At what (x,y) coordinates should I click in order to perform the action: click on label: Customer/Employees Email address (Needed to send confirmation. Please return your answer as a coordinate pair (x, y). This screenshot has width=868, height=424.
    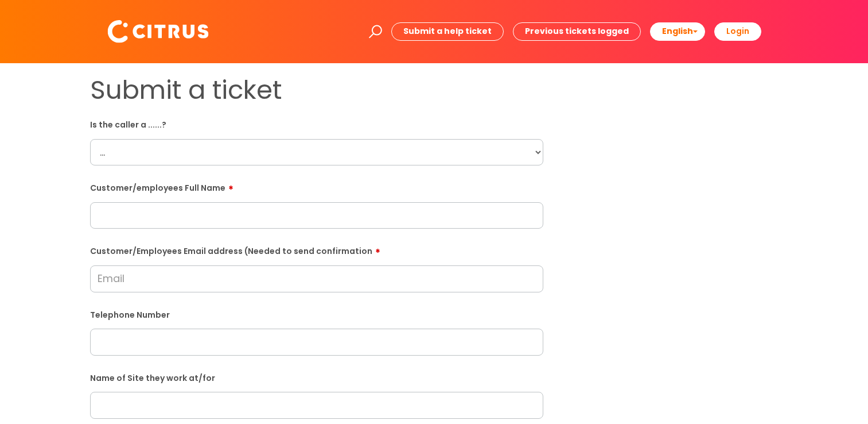
    Looking at the image, I should click on (317, 249).